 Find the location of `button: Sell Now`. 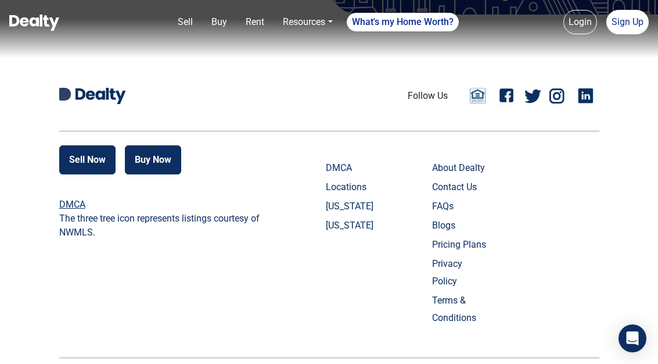

button: Sell Now is located at coordinates (87, 160).